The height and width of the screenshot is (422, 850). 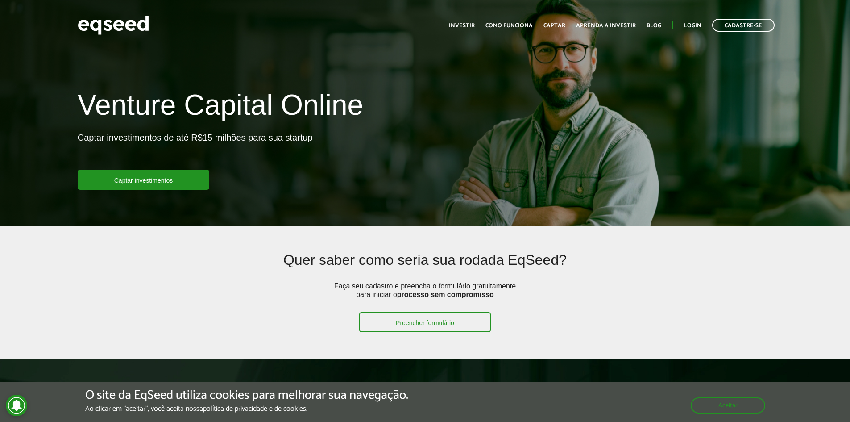 I want to click on p: Ao clicar em "aceitar", você aceita nossa ., so click(x=247, y=408).